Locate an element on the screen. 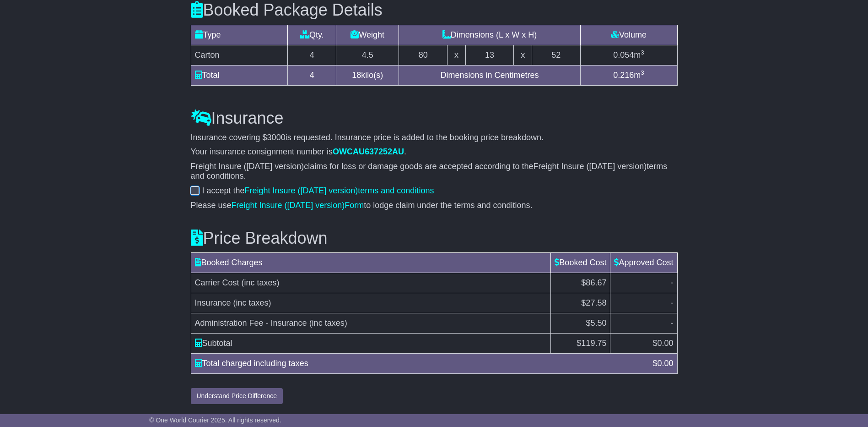 Image resolution: width=868 pixels, height=427 pixels. span: 0.054 is located at coordinates (623, 55).